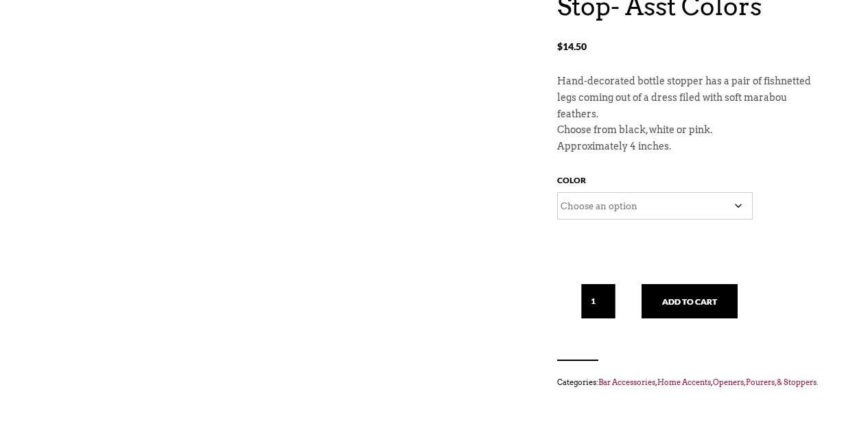 This screenshot has width=868, height=433. What do you see at coordinates (765, 382) in the screenshot?
I see `a: Openers, Pourers, & Stoppers` at bounding box center [765, 382].